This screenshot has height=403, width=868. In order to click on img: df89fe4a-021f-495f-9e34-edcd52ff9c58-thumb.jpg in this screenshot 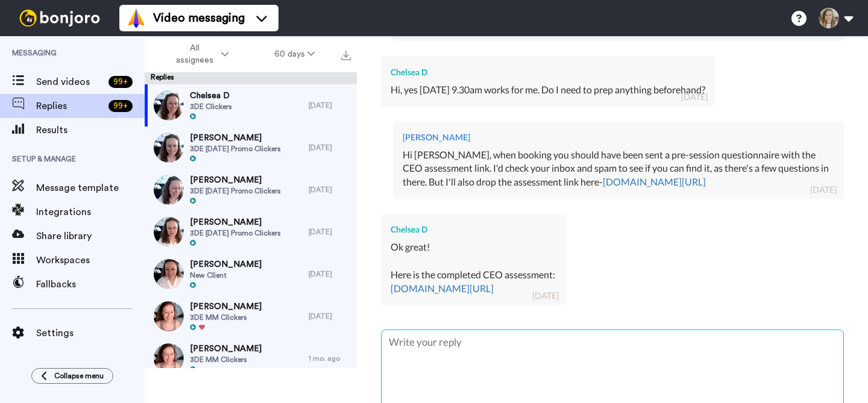, I will do `click(169, 232)`.